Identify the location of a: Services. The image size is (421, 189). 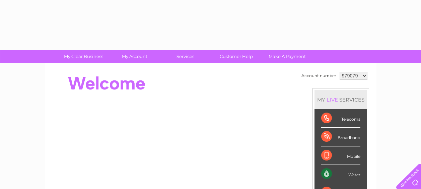
(185, 56).